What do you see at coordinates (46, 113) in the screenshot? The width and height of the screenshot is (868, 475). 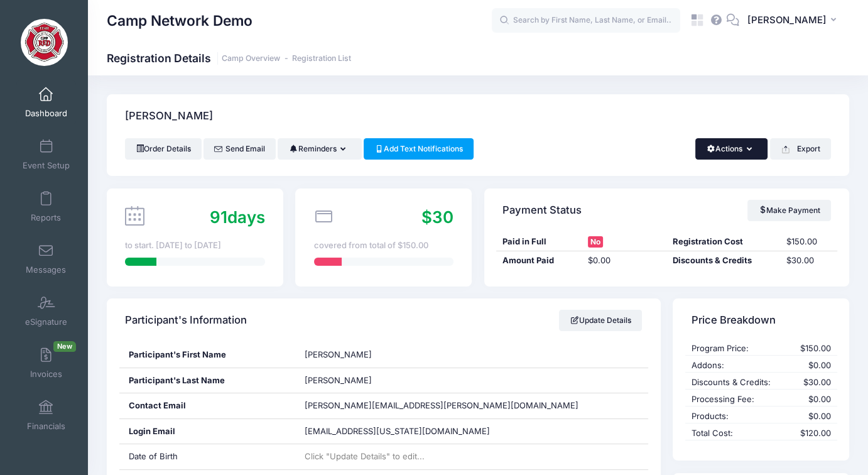 I see `span: Dashboard` at bounding box center [46, 113].